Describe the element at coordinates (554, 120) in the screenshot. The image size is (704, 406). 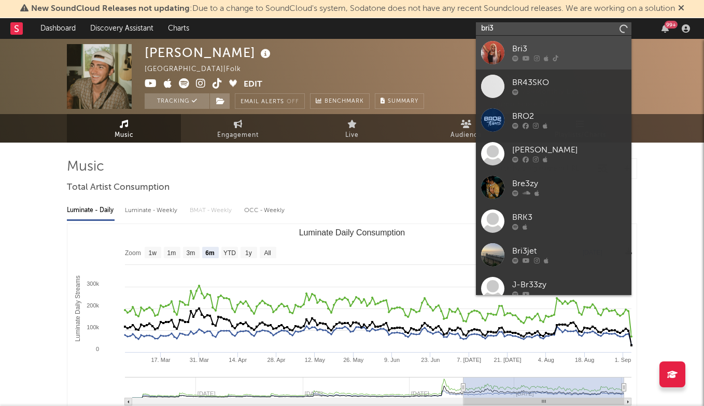
I see `a: BRO2` at that location.